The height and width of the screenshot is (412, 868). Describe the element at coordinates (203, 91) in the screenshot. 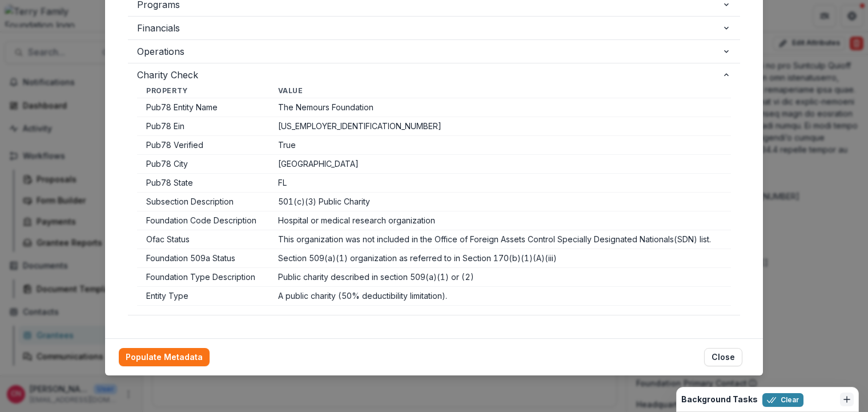

I see `th: Property` at that location.